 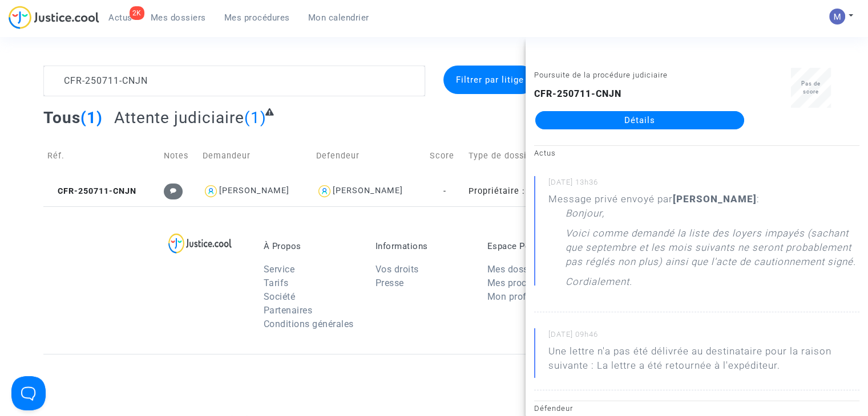 I want to click on a: Service, so click(x=279, y=269).